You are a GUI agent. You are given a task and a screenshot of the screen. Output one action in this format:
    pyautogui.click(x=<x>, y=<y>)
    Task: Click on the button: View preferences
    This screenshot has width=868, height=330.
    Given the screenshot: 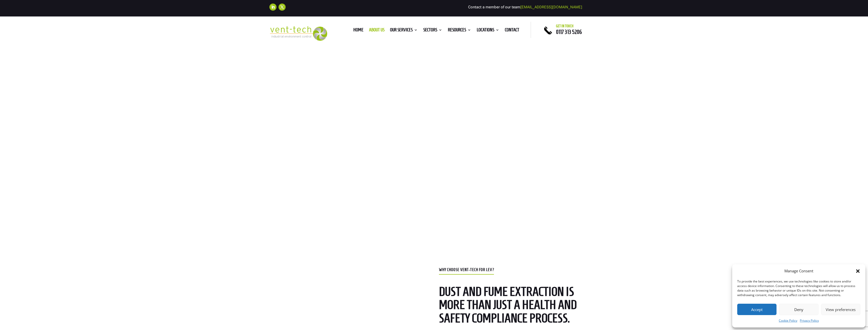 What is the action you would take?
    pyautogui.click(x=841, y=309)
    